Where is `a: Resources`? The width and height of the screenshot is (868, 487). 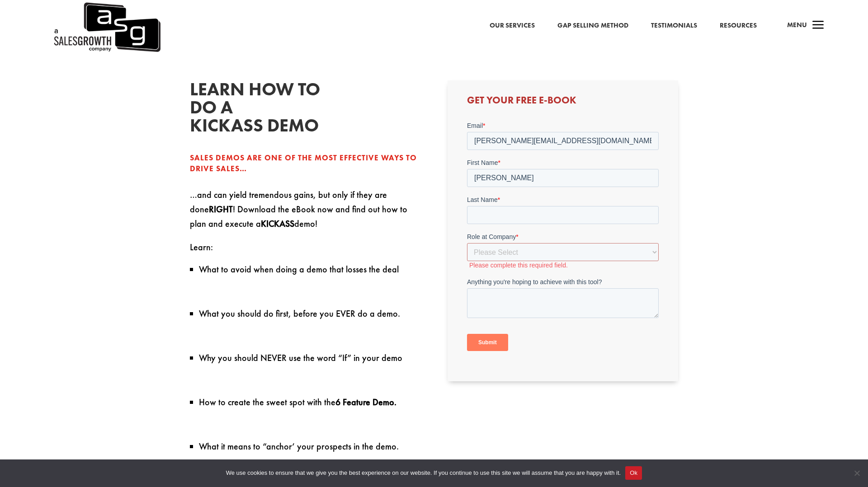 a: Resources is located at coordinates (738, 26).